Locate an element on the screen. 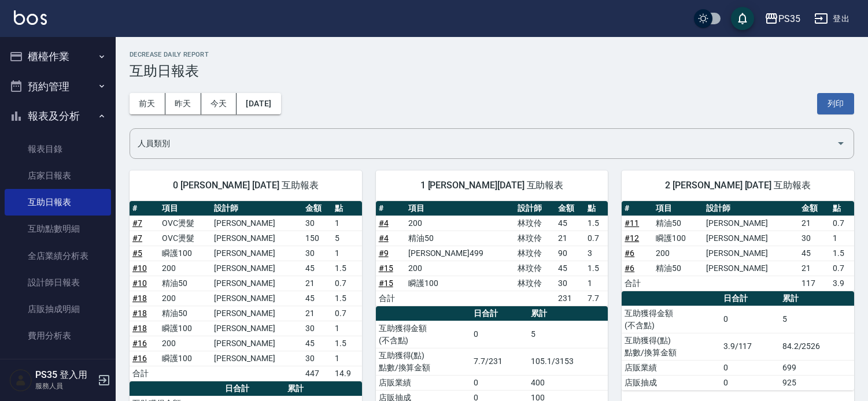 The image size is (868, 401). h2: Decrease Daily Report is located at coordinates (492, 55).